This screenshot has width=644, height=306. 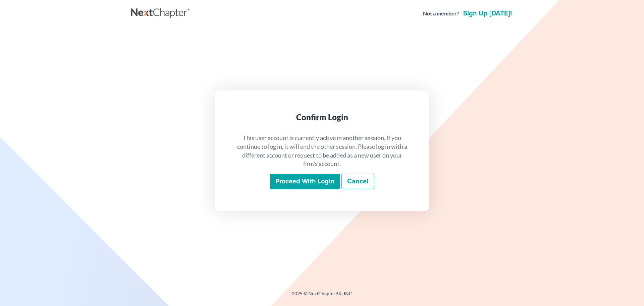 What do you see at coordinates (305, 182) in the screenshot?
I see `input: Proceed with login` at bounding box center [305, 182].